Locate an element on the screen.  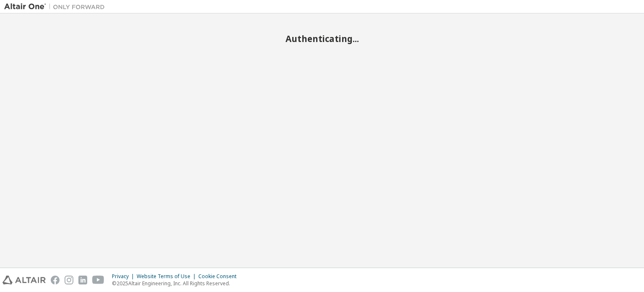
img: instagram.svg is located at coordinates (69, 280).